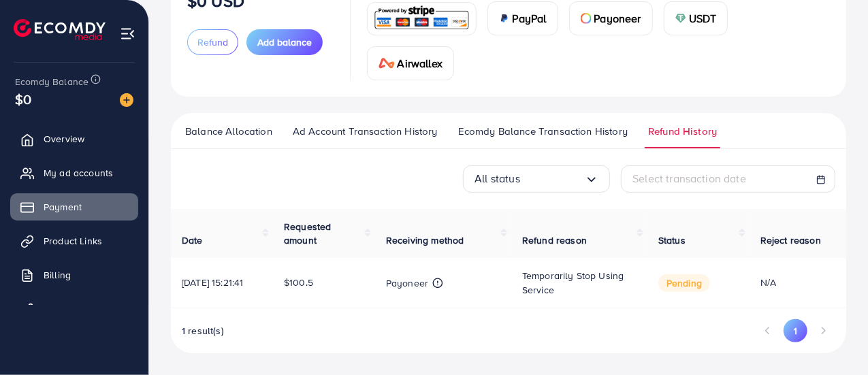 The height and width of the screenshot is (375, 868). Describe the element at coordinates (23, 99) in the screenshot. I see `span: $0` at that location.